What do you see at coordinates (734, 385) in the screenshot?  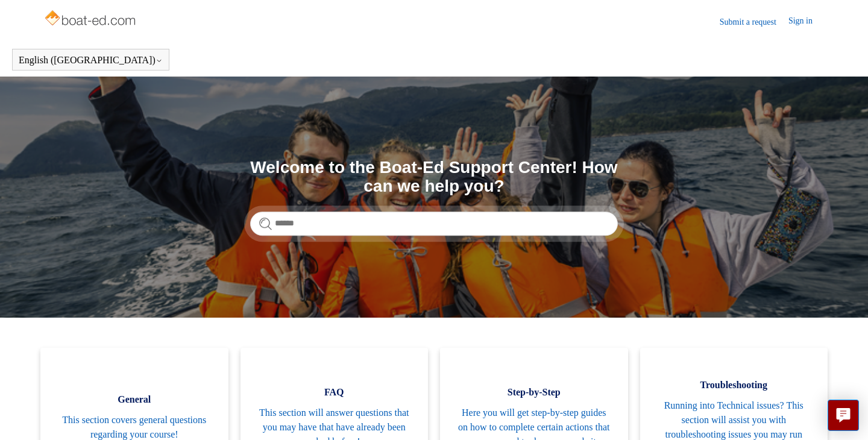 I see `span: Troubleshooting` at bounding box center [734, 385].